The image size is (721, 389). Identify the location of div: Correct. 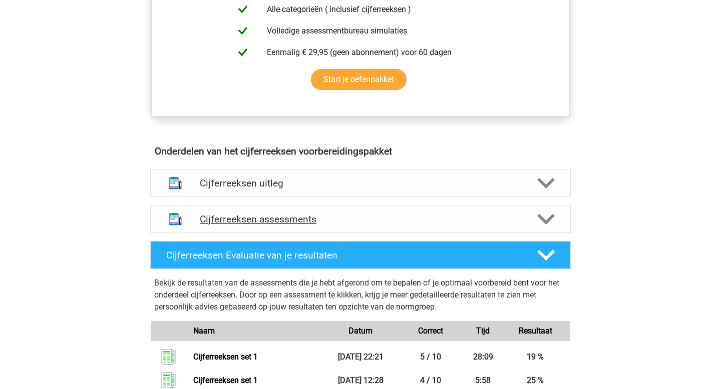
(430, 331).